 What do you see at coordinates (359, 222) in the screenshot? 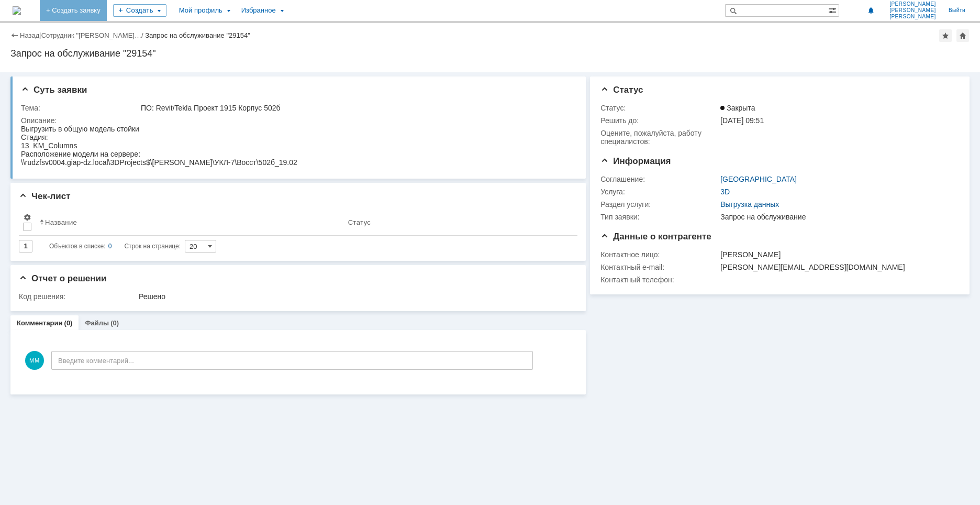
I see `div: Статус` at bounding box center [359, 222].